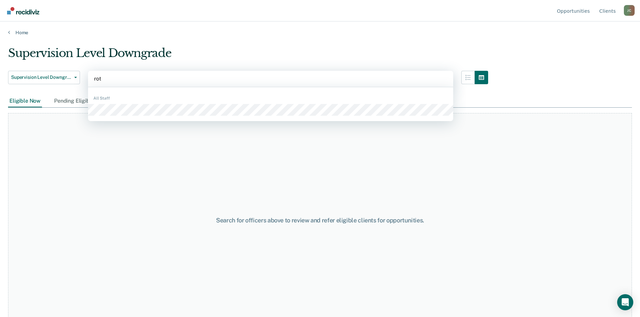 This screenshot has width=640, height=317. What do you see at coordinates (44, 78) in the screenshot?
I see `button: Supervision Level Downgrade` at bounding box center [44, 78].